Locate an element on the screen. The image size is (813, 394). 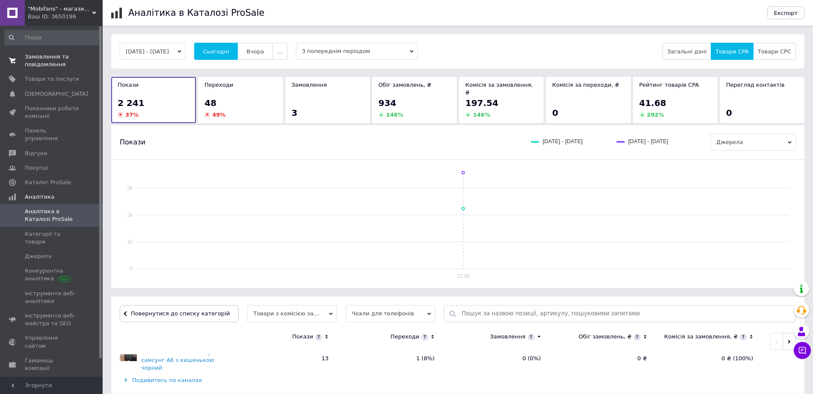
span: Повернутися до списку категорій is located at coordinates (179, 313).